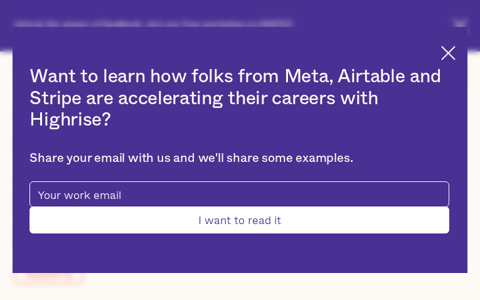  What do you see at coordinates (239, 207) in the screenshot?
I see `form: pop-up-modal-form` at bounding box center [239, 207].